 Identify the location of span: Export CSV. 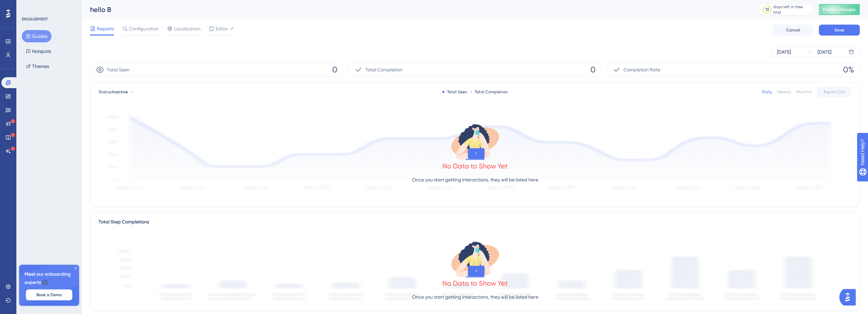
(835, 92).